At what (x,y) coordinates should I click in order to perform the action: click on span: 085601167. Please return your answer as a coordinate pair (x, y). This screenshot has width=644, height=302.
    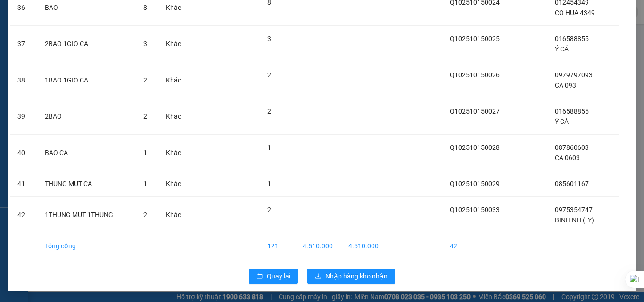
    Looking at the image, I should click on (572, 184).